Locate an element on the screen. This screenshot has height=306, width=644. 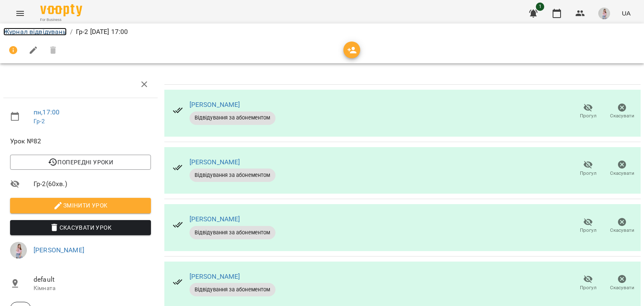
span: 1 is located at coordinates (540, 7).